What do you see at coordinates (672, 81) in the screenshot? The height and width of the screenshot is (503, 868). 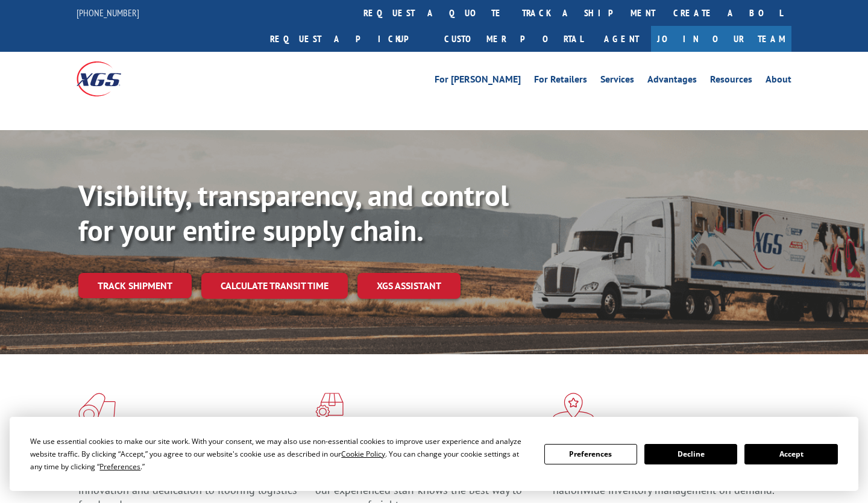 I see `a: Advantages` at bounding box center [672, 81].